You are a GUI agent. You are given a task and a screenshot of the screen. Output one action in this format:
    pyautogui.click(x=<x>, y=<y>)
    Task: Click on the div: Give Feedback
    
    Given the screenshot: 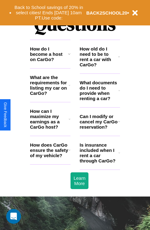 What is the action you would take?
    pyautogui.click(x=5, y=114)
    